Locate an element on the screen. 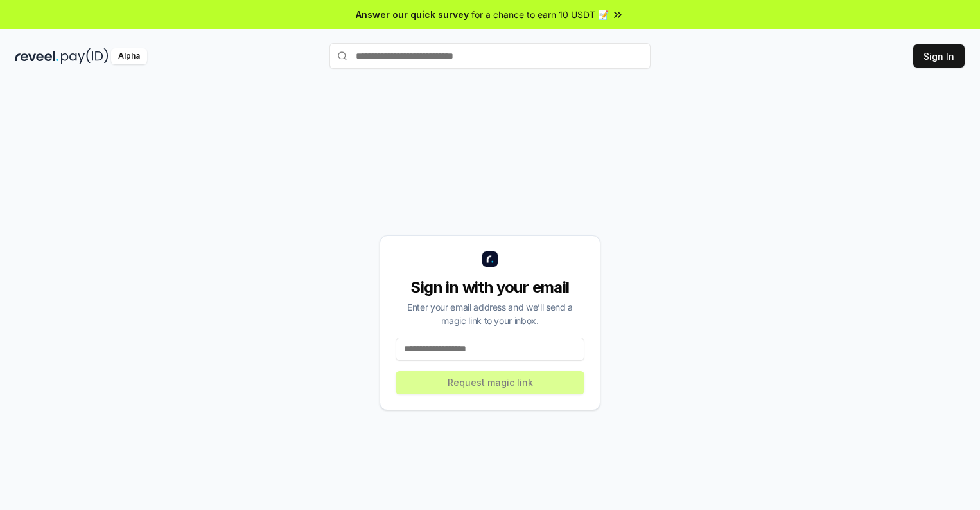 This screenshot has height=510, width=980. div: Sign in with your email is located at coordinates (490, 287).